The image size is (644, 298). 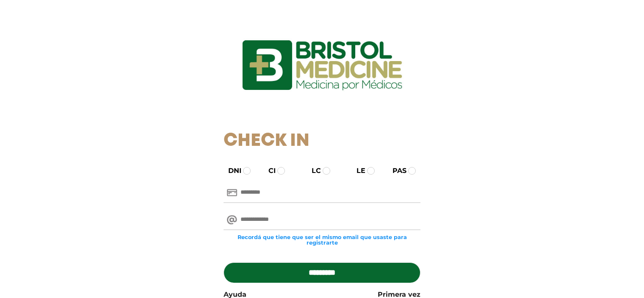 What do you see at coordinates (322, 141) in the screenshot?
I see `h1: Check In` at bounding box center [322, 141].